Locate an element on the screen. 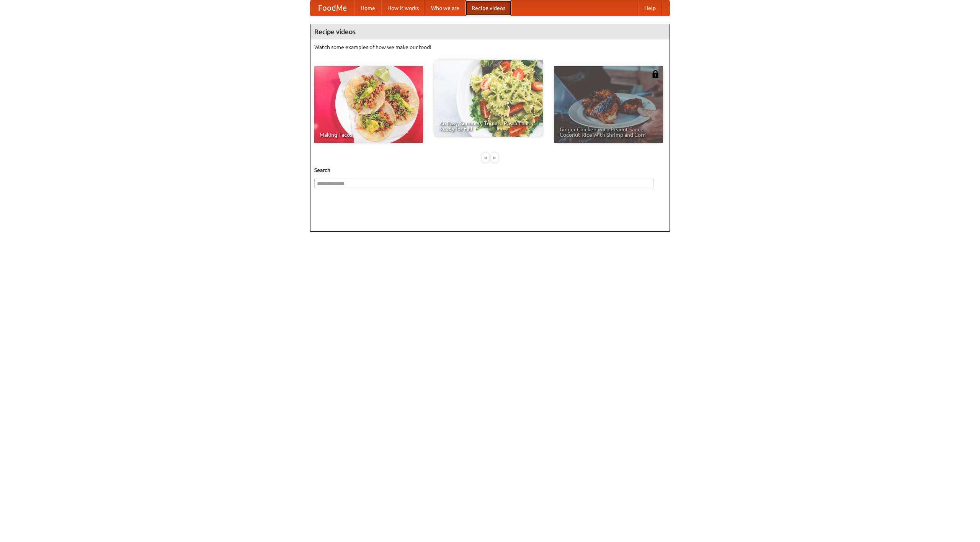 This screenshot has height=542, width=980. a: FoodMe is located at coordinates (333, 8).